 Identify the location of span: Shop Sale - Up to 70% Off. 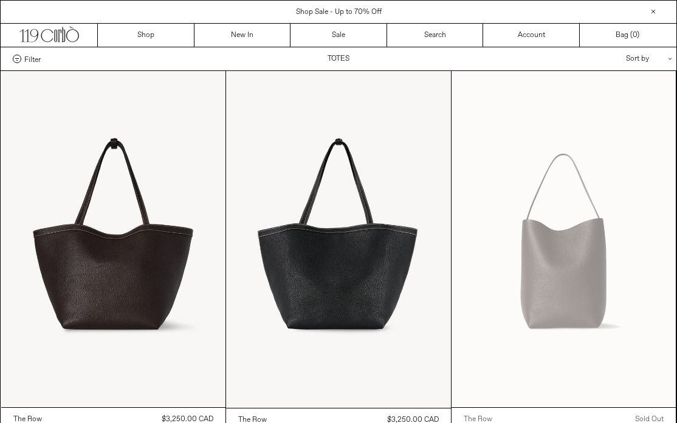
(338, 12).